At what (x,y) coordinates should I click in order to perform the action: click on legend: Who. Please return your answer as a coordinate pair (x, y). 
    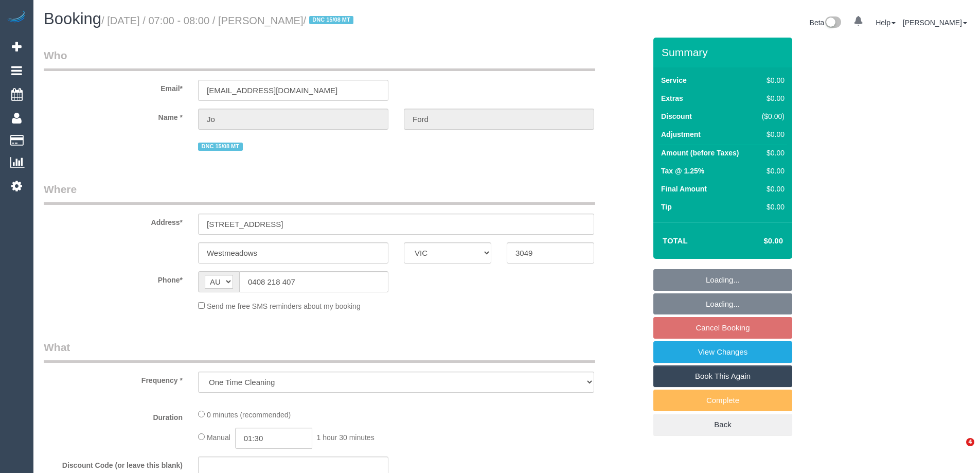
    Looking at the image, I should click on (320, 59).